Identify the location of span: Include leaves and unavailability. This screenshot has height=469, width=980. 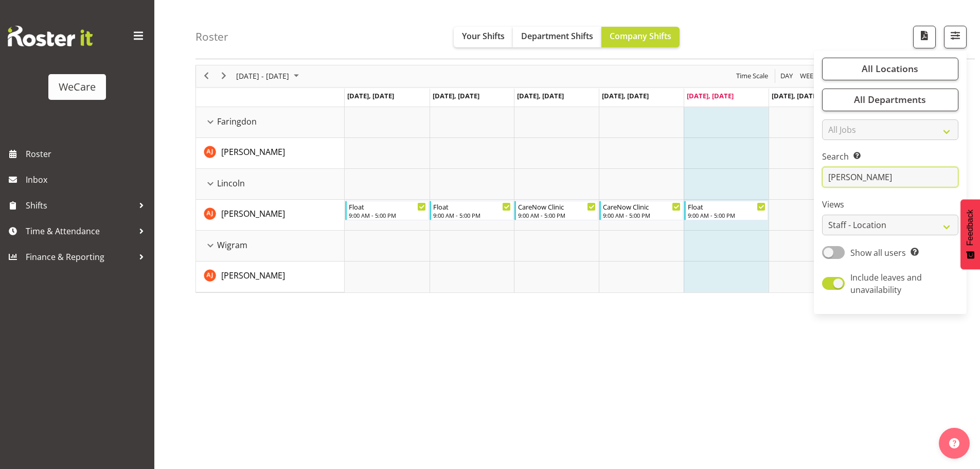
(886, 284).